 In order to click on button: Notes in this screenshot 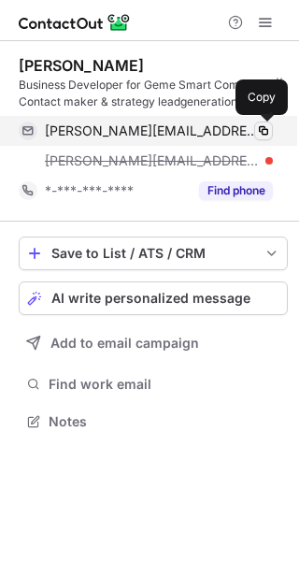, I will do `click(153, 421)`.